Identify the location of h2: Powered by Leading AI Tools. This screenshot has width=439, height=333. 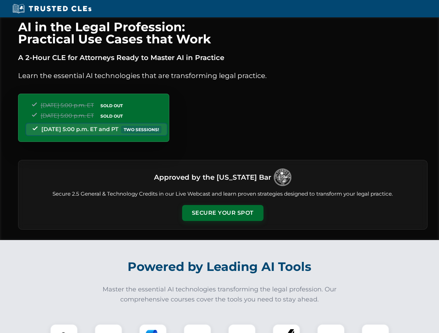
(219, 267).